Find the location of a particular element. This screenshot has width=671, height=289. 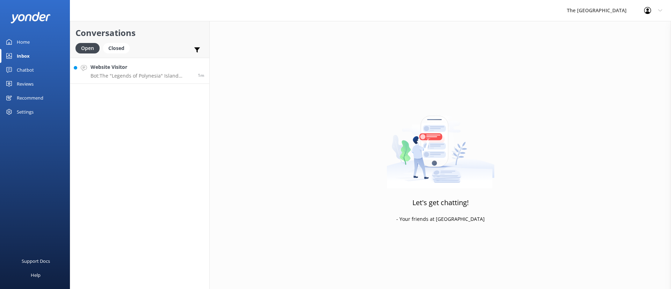

a: Closed is located at coordinates (118, 48).